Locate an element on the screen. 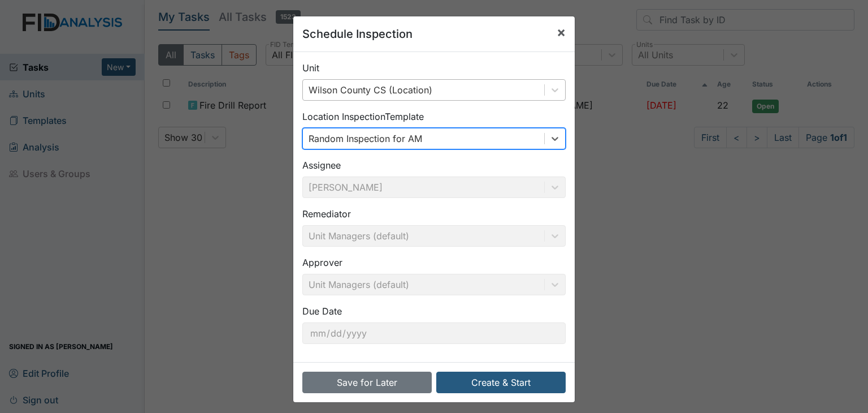  h5: Schedule Inspection is located at coordinates (357, 34).